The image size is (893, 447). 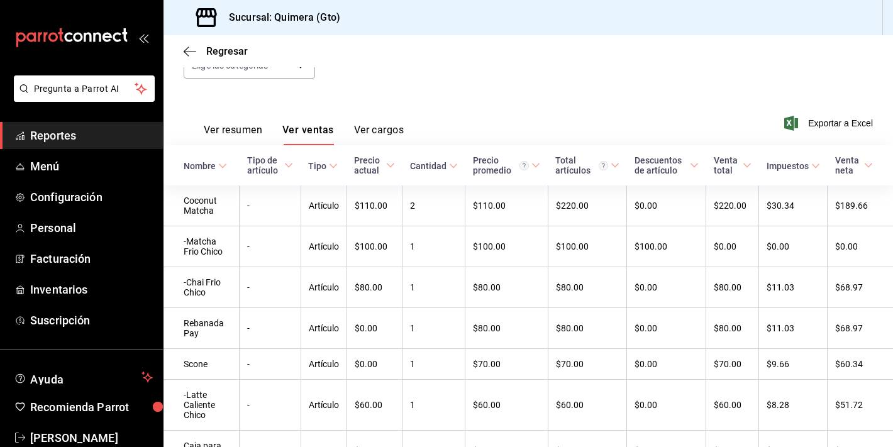 I want to click on span: Suscripción, so click(x=91, y=320).